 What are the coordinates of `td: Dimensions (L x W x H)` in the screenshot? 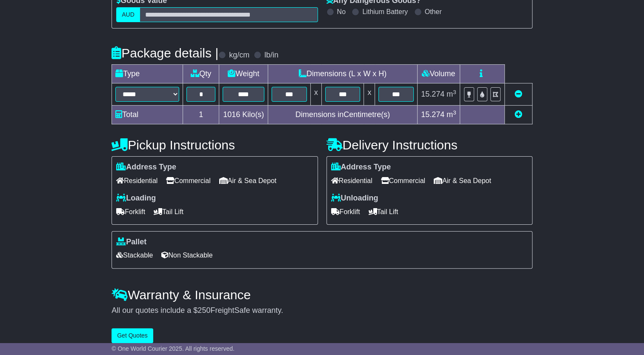 It's located at (342, 74).